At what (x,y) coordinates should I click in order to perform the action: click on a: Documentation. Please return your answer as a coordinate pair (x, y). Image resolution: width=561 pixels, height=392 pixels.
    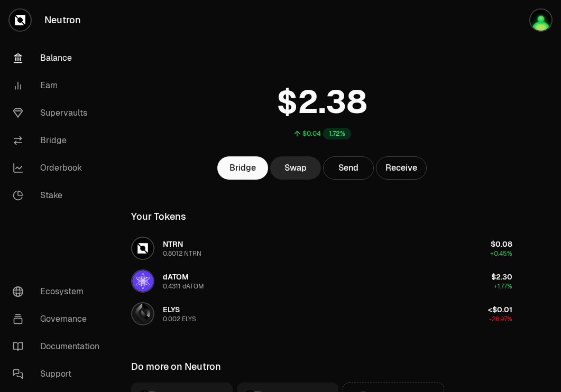
    Looking at the image, I should click on (59, 347).